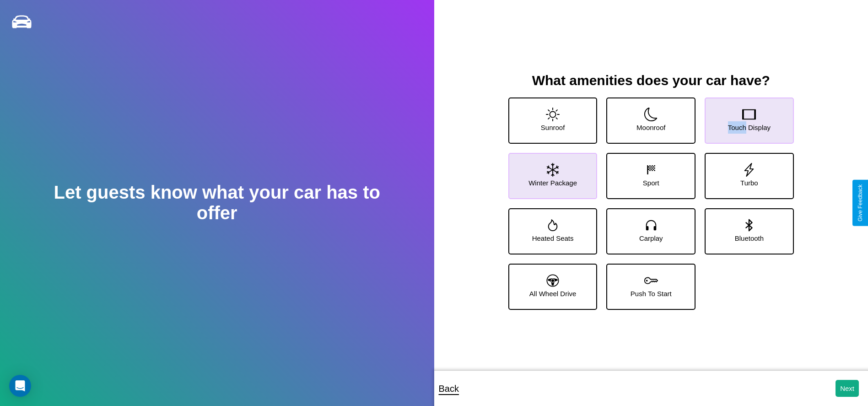 The width and height of the screenshot is (868, 406). Describe the element at coordinates (650, 127) in the screenshot. I see `p: Moonroof` at that location.